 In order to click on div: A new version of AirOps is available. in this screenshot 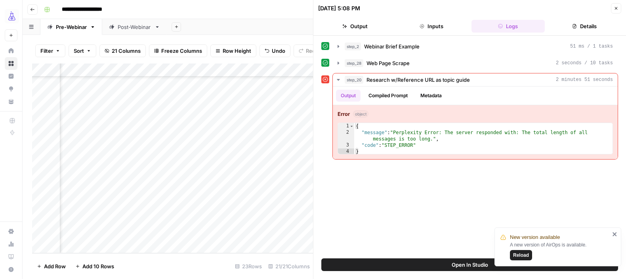, I will do `click(560, 250)`.